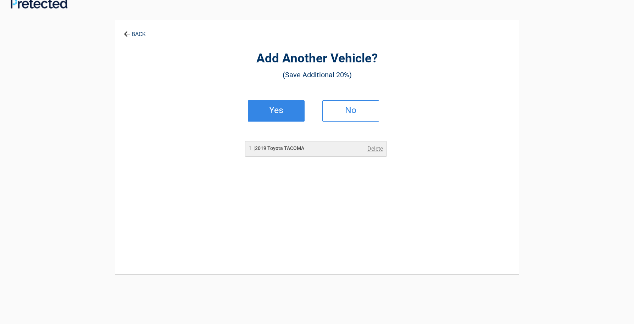 The image size is (634, 324). What do you see at coordinates (135, 31) in the screenshot?
I see `a: BACK` at bounding box center [135, 31].